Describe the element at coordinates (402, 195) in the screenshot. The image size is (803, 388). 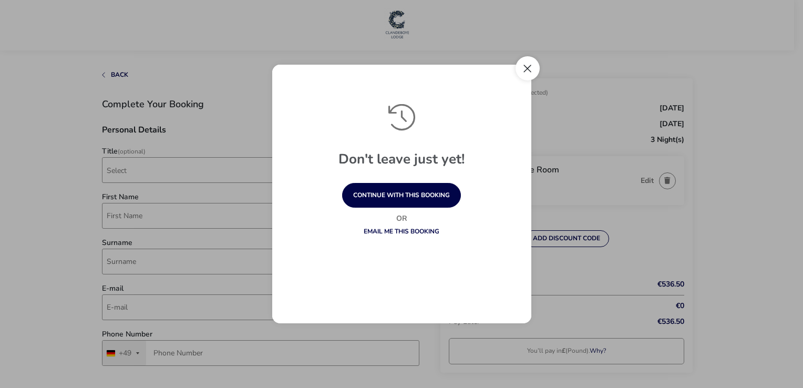
I see `button: continue with this booking` at that location.